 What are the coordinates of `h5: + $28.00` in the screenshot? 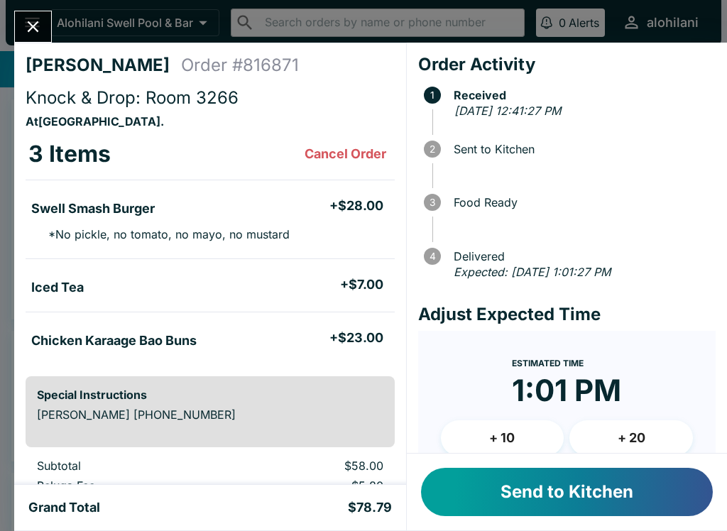 It's located at (357, 206).